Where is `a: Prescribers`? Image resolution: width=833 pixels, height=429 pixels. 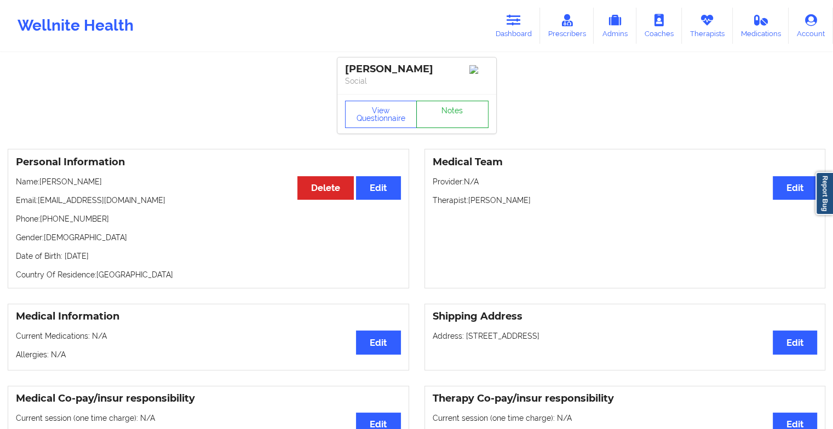
a: Prescribers is located at coordinates (567, 26).